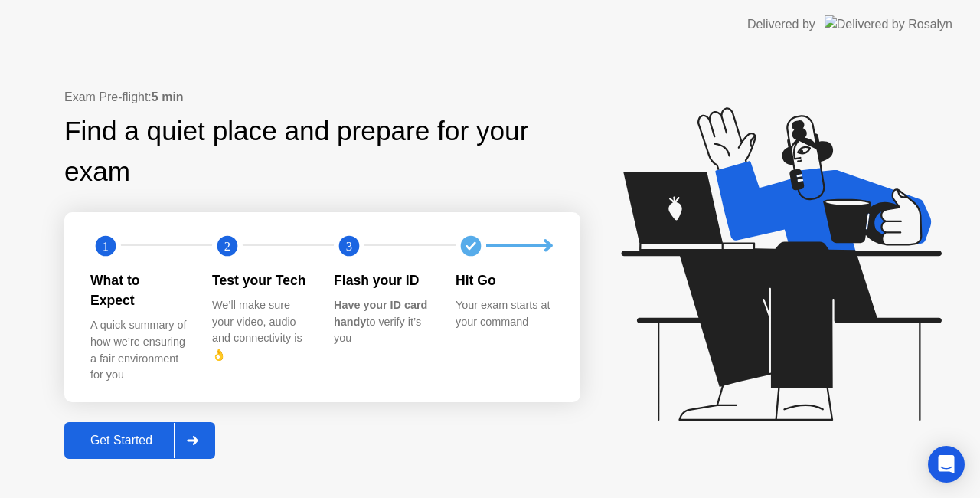  I want to click on div: to verify it’s you, so click(382, 322).